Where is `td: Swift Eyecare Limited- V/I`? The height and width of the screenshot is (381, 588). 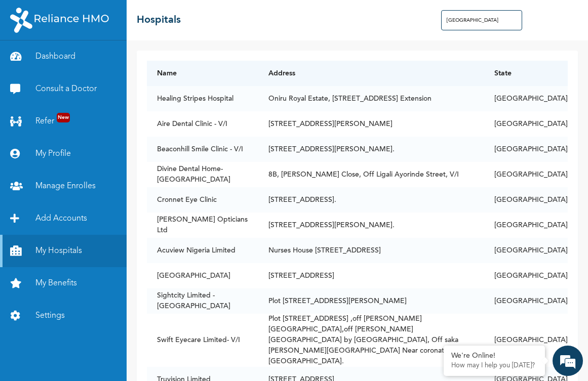
td: Swift Eyecare Limited- V/I is located at coordinates (203, 341).